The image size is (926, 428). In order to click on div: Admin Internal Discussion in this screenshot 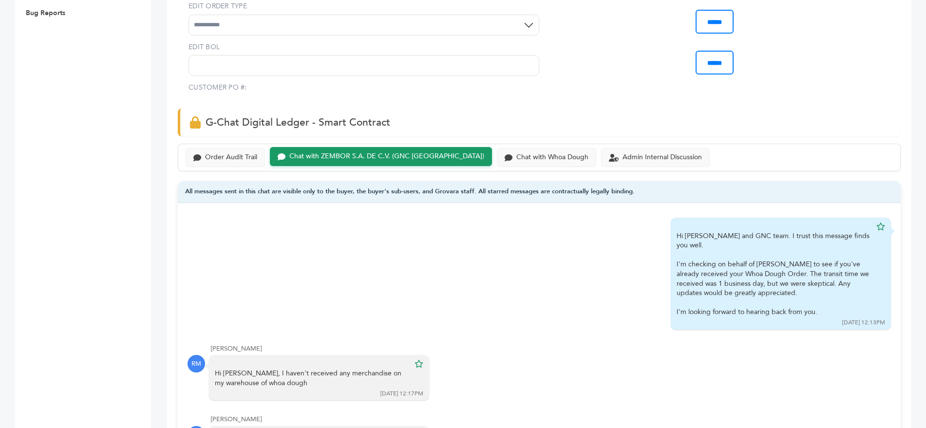, I will do `click(662, 157)`.